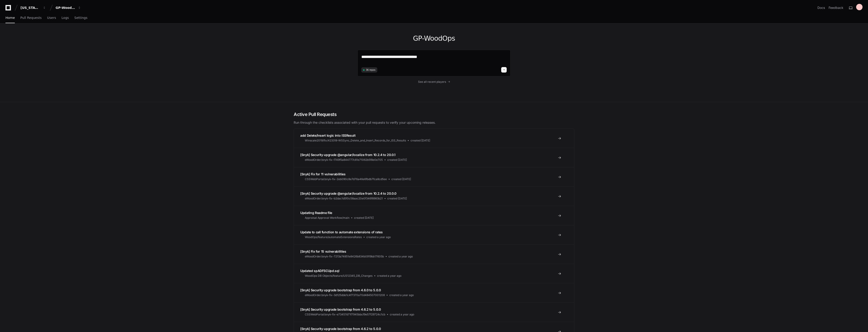  Describe the element at coordinates (10, 17) in the screenshot. I see `span: Home` at that location.